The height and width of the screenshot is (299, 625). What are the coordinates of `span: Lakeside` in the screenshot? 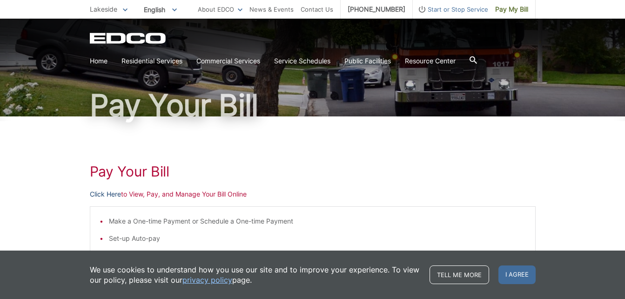 It's located at (103, 9).